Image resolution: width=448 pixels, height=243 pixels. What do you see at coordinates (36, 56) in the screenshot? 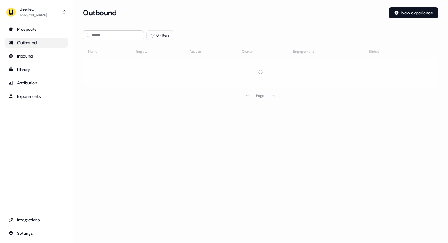
I see `div: Inbound` at bounding box center [36, 56].